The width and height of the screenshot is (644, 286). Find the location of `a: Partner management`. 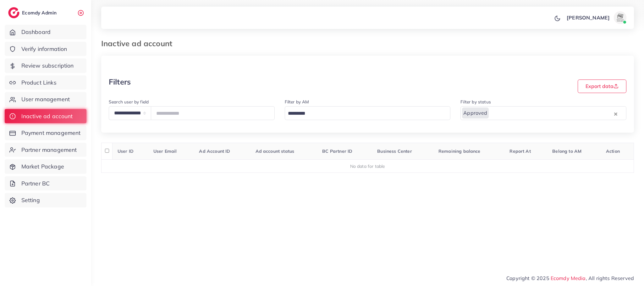

a: Partner management is located at coordinates (45, 150).